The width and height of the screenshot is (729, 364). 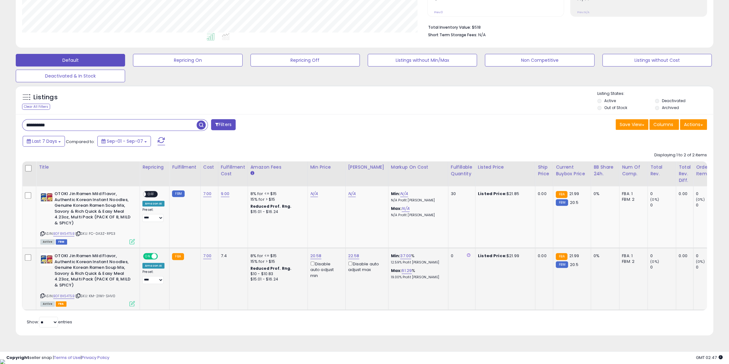 What do you see at coordinates (664, 124) in the screenshot?
I see `button: Columns` at bounding box center [664, 124].